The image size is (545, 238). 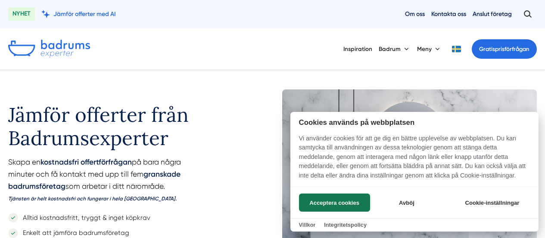 What do you see at coordinates (492, 202) in the screenshot?
I see `button: Cookie-inställningar` at bounding box center [492, 202].